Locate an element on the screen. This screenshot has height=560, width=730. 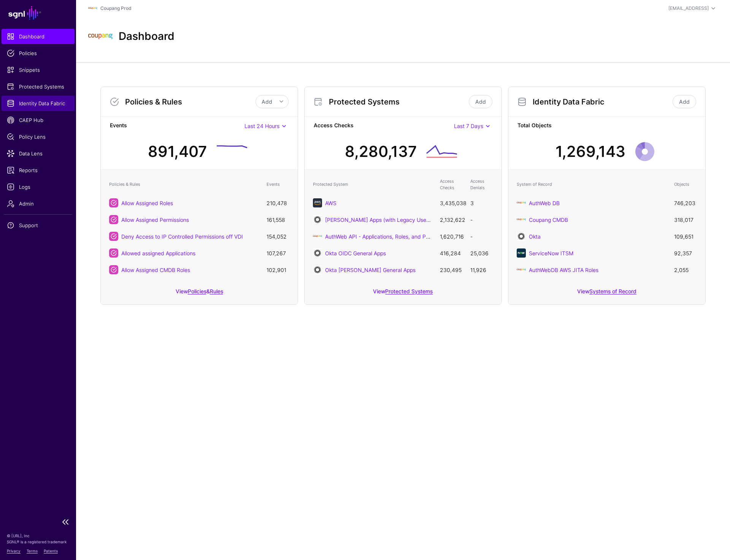
a: Data Lens is located at coordinates (38, 154).